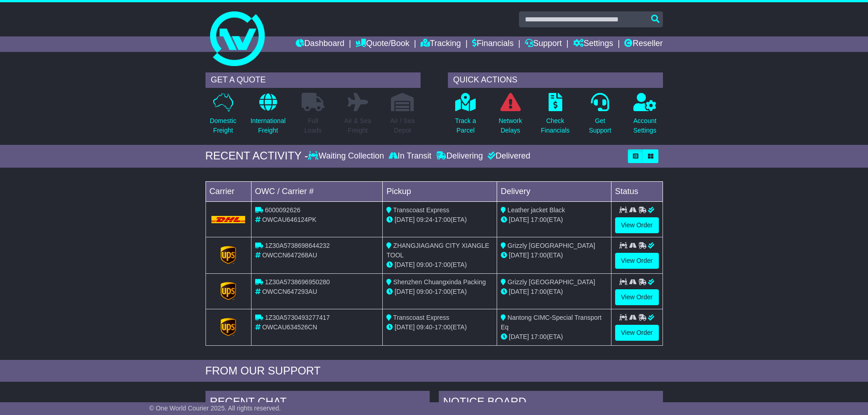 This screenshot has height=415, width=868. What do you see at coordinates (600, 126) in the screenshot?
I see `p: Get Support` at bounding box center [600, 126].